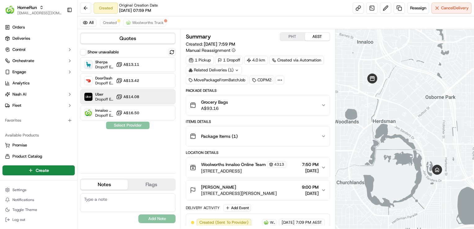  Describe the element at coordinates (42, 170) in the screenshot. I see `span: Create` at that location.